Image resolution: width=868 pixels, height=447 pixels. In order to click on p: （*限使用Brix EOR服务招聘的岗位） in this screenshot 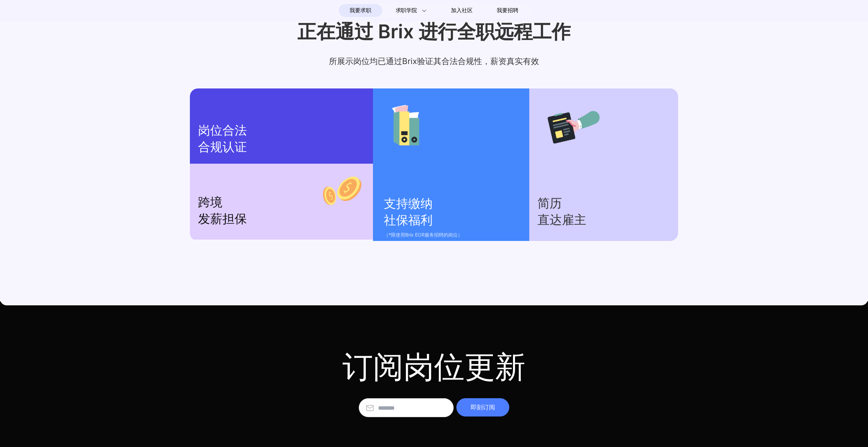, I will do `click(453, 235)`.